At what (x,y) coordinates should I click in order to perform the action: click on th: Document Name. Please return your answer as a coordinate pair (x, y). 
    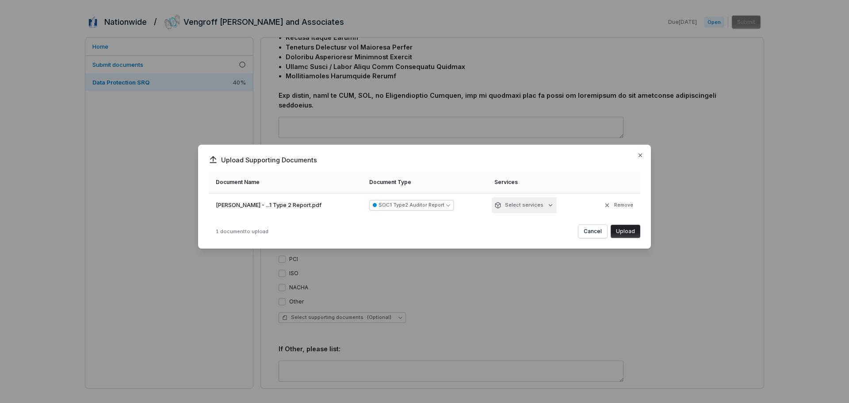
    Looking at the image, I should click on (286, 182).